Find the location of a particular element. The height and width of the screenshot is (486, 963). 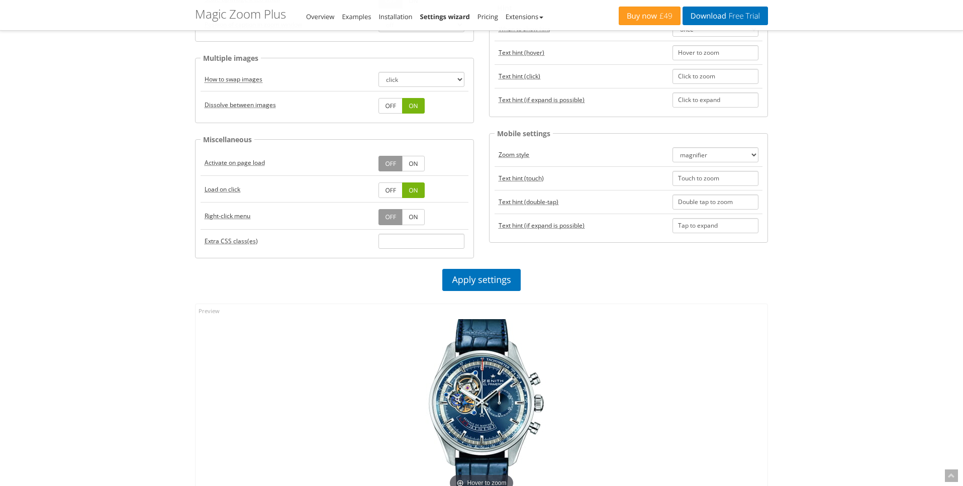

legend: Miscellaneous is located at coordinates (227, 139).